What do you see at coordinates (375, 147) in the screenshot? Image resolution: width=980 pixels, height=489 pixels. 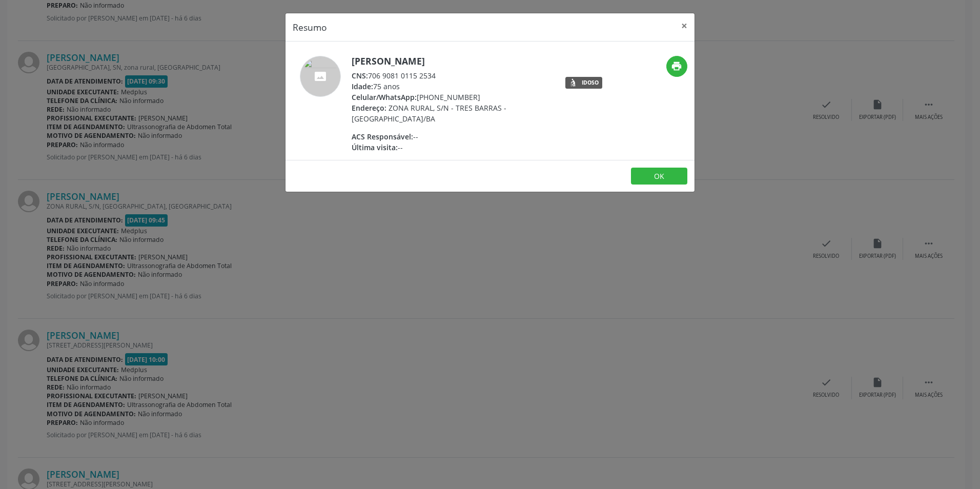 I see `span: Última visita:` at bounding box center [375, 147].